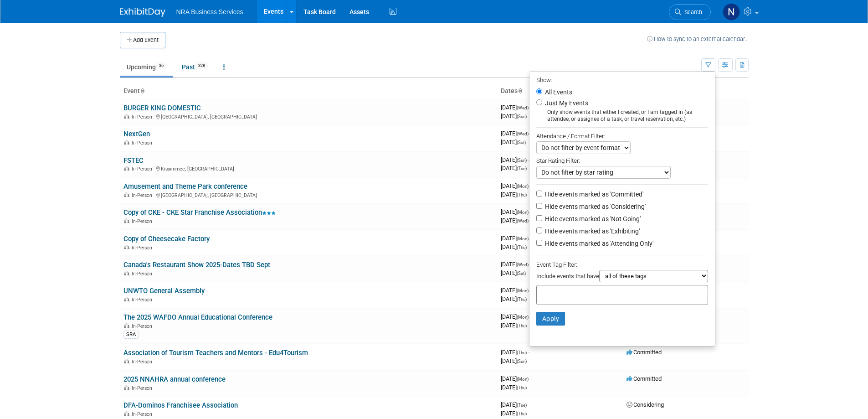 Image resolution: width=868 pixels, height=419 pixels. What do you see at coordinates (622, 264) in the screenshot?
I see `div: Event Tag Filter:` at bounding box center [622, 264].